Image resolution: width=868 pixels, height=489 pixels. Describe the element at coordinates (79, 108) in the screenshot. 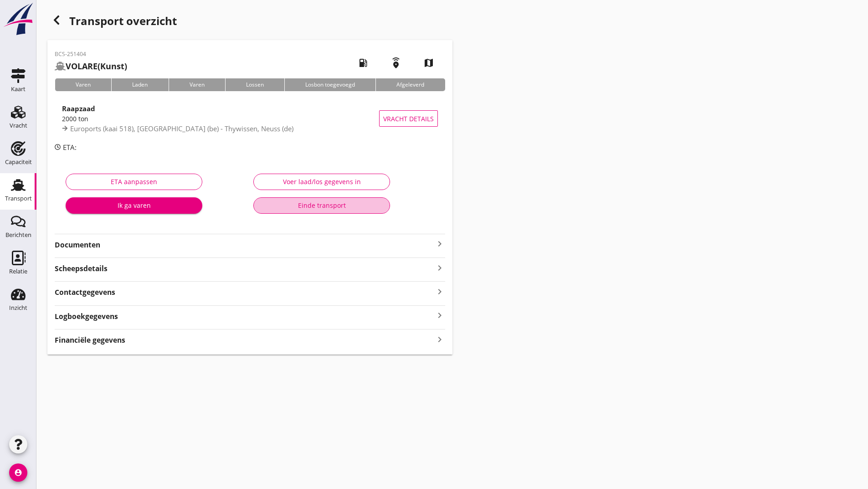

I see `strong: Raapzaad` at that location.